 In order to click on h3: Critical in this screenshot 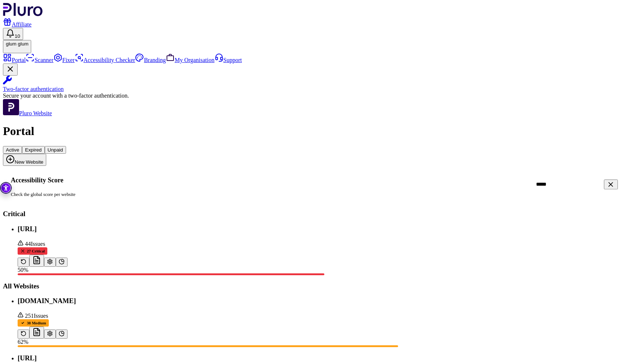, I will do `click(317, 214)`.